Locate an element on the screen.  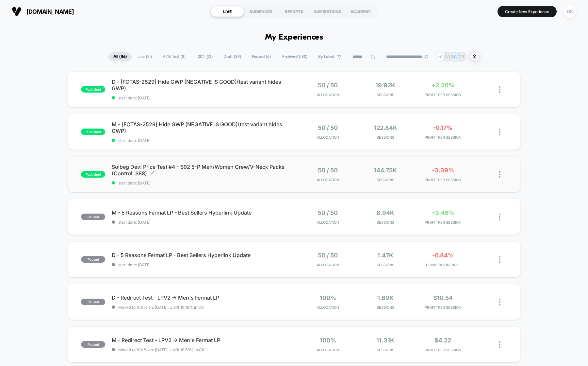
span: M - Redirect Test - LPV2 -> Men's Fermat LP is located at coordinates (203, 341).